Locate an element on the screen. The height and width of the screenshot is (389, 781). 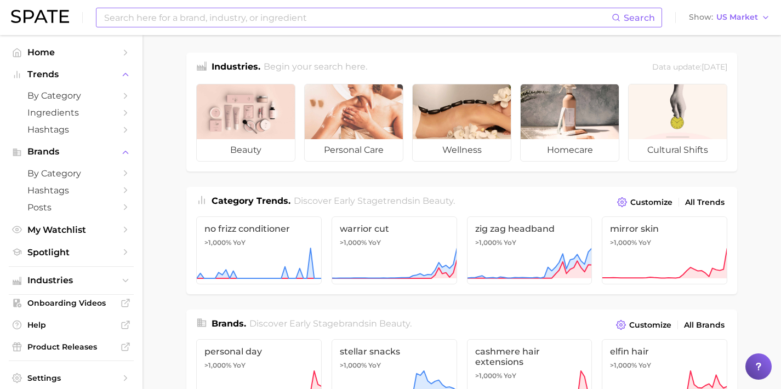
span: cashmere hair extensions is located at coordinates (529, 357).